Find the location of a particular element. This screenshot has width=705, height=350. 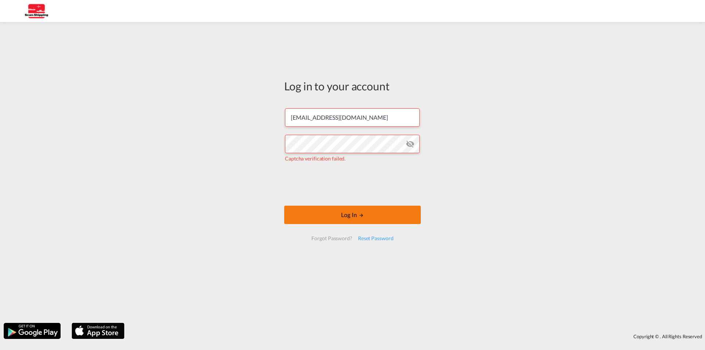

div: Copyright © . All Rights Reserved is located at coordinates (417, 337).